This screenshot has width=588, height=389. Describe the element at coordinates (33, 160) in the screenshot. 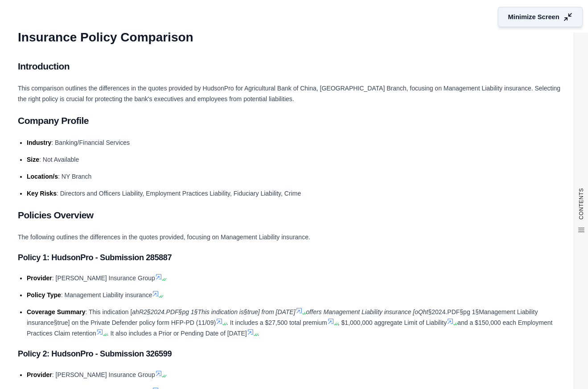

I see `span: Size` at that location.